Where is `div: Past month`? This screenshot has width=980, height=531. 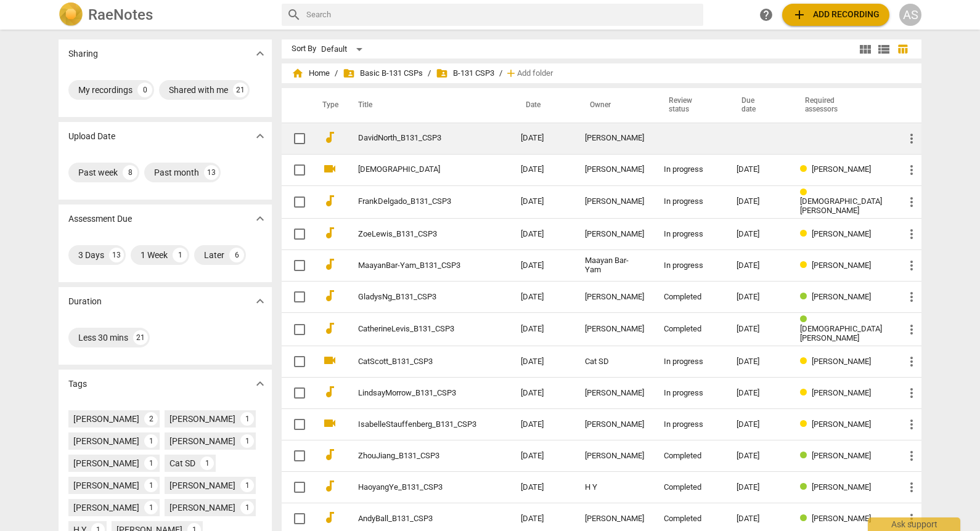
div: Past month is located at coordinates (176, 172).